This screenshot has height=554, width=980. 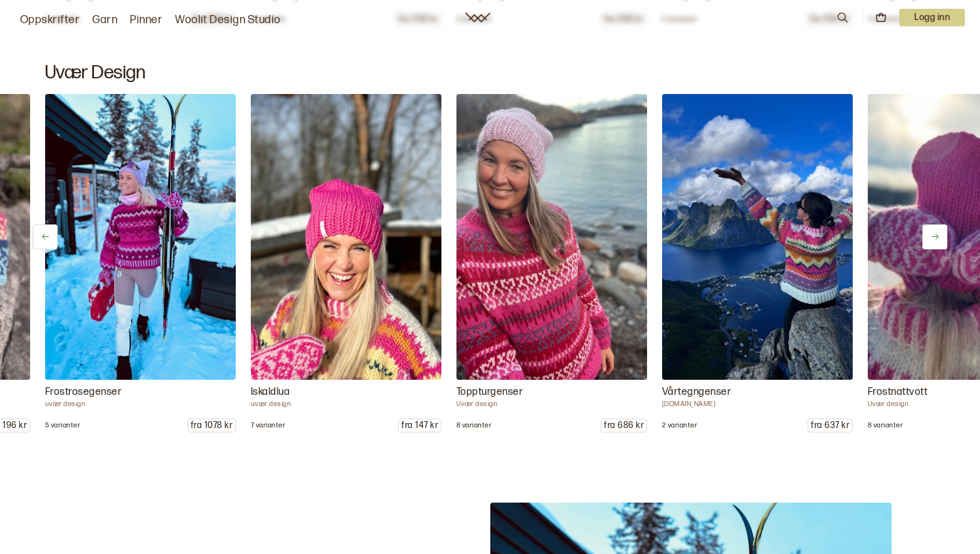 I want to click on button: User dropdown, so click(x=932, y=18).